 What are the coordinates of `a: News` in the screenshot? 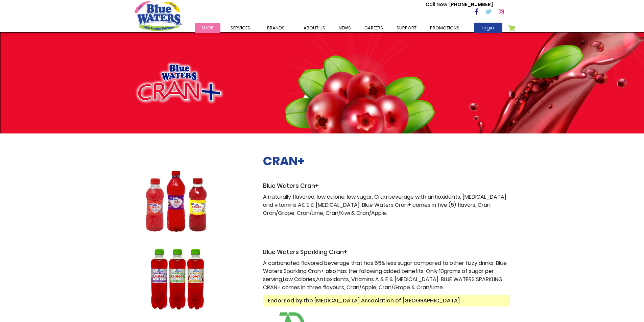 It's located at (345, 28).